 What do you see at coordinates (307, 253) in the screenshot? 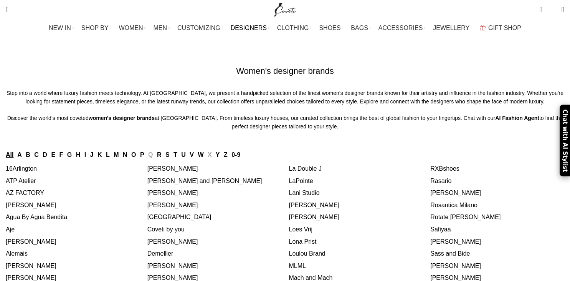
I see `a: Loulou Brand` at bounding box center [307, 253].